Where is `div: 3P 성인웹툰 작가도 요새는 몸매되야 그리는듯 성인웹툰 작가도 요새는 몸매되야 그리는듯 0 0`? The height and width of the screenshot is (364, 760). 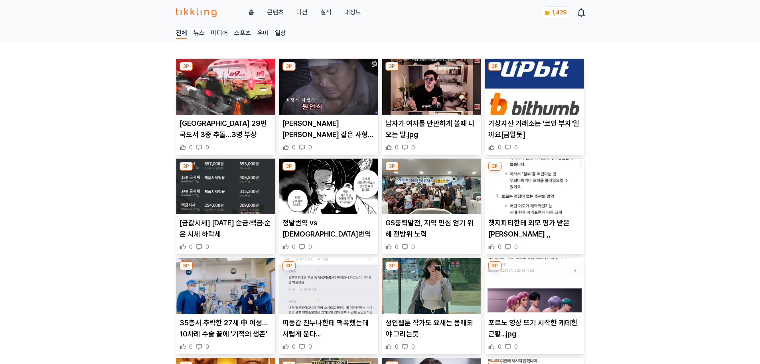
div: 3P 성인웹툰 작가도 요새는 몸매되야 그리는듯 성인웹툰 작가도 요새는 몸매되야 그리는듯 0 0 is located at coordinates (432, 306).